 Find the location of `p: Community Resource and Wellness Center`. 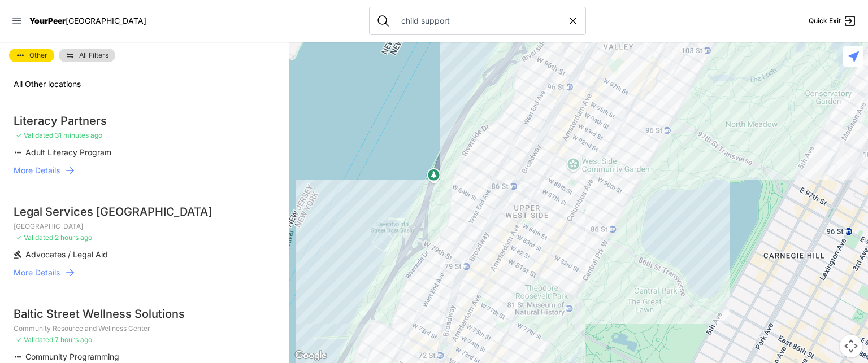

p: Community Resource and Wellness Center is located at coordinates (145, 329).